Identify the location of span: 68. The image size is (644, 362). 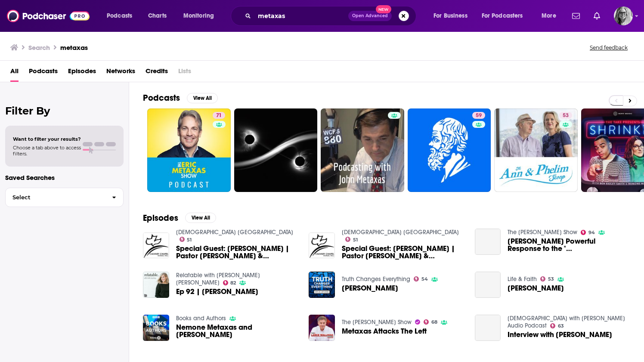
(434, 322).